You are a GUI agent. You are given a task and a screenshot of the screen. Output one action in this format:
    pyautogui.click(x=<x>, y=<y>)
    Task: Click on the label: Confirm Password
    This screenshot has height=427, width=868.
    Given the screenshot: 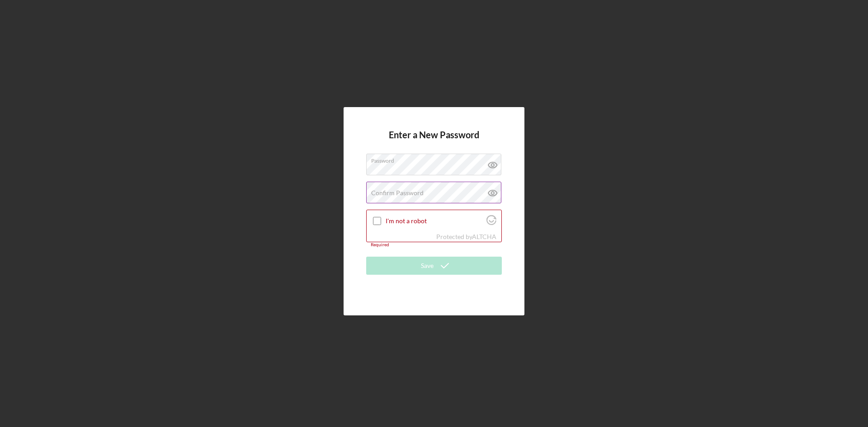 What is the action you would take?
    pyautogui.click(x=397, y=193)
    